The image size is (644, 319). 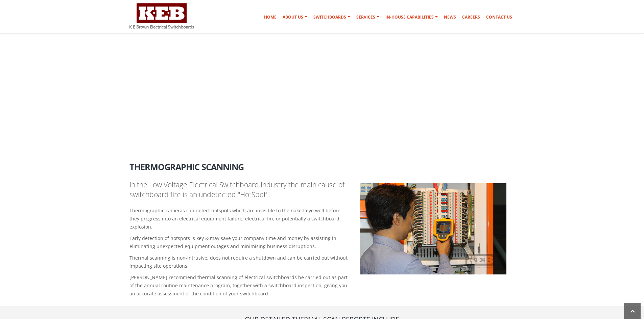 I want to click on a: Services, so click(x=368, y=17).